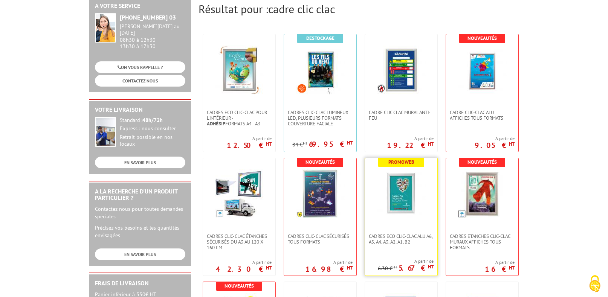 The height and width of the screenshot is (297, 608). What do you see at coordinates (153, 36) in the screenshot?
I see `div: 08h30 à 12h30 13h30 à 17h30` at bounding box center [153, 36].